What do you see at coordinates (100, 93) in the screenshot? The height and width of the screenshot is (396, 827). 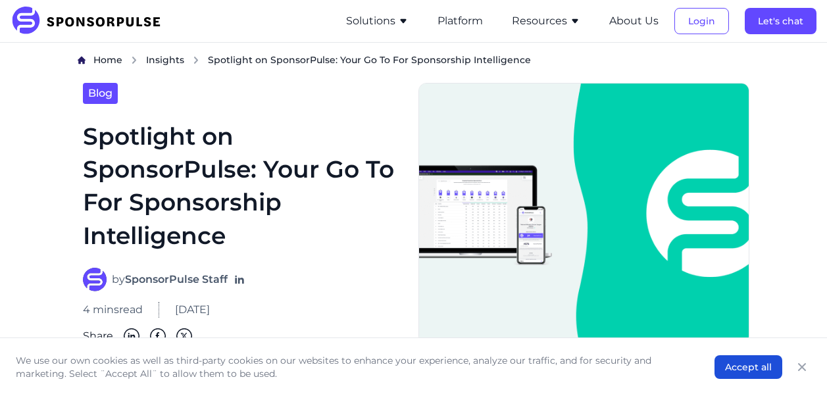 I see `a: Blog` at bounding box center [100, 93].